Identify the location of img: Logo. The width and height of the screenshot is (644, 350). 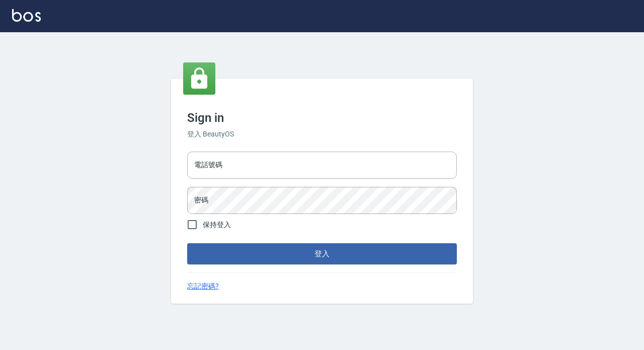
(26, 15).